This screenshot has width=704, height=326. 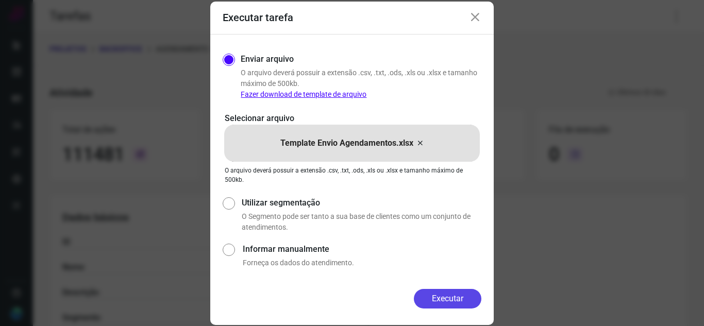 I want to click on a: Fazer download de template de arquivo, so click(x=304, y=94).